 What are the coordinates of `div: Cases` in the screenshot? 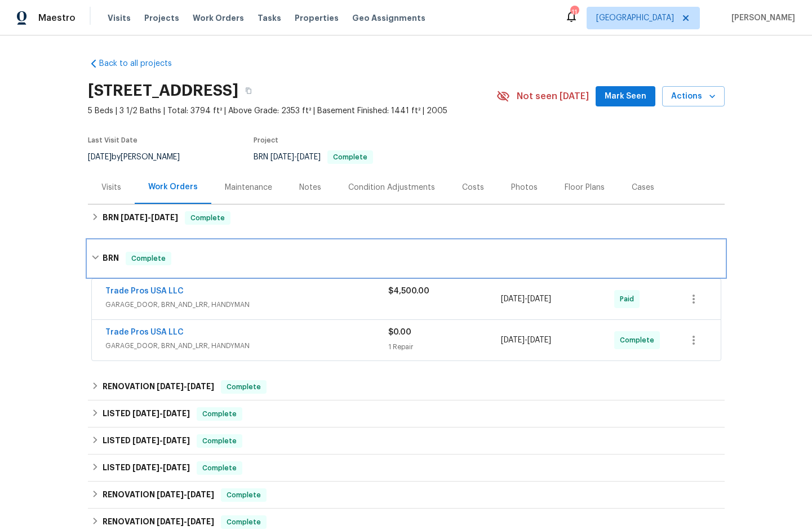 It's located at (642, 188).